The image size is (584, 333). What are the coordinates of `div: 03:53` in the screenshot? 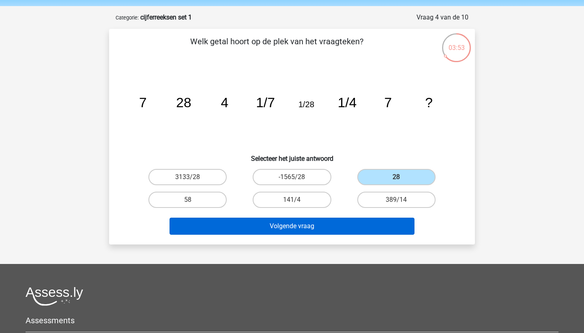 It's located at (456, 43).